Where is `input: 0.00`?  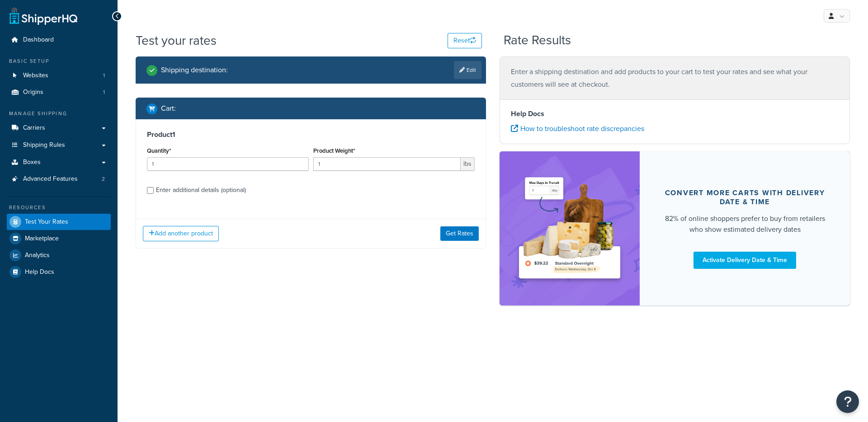 input: 0.00 is located at coordinates (387, 164).